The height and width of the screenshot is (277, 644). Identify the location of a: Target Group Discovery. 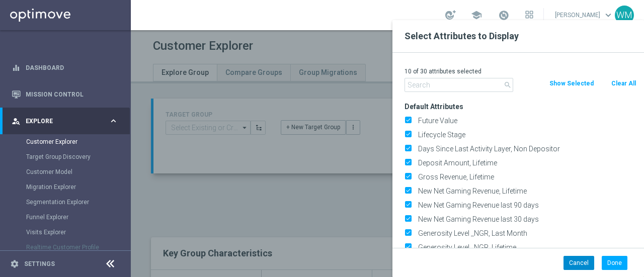
(66, 157).